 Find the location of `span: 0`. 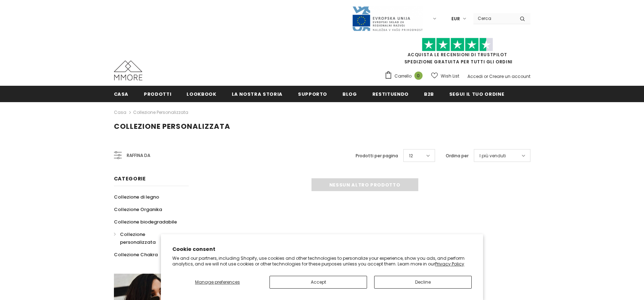

span: 0 is located at coordinates (418, 76).